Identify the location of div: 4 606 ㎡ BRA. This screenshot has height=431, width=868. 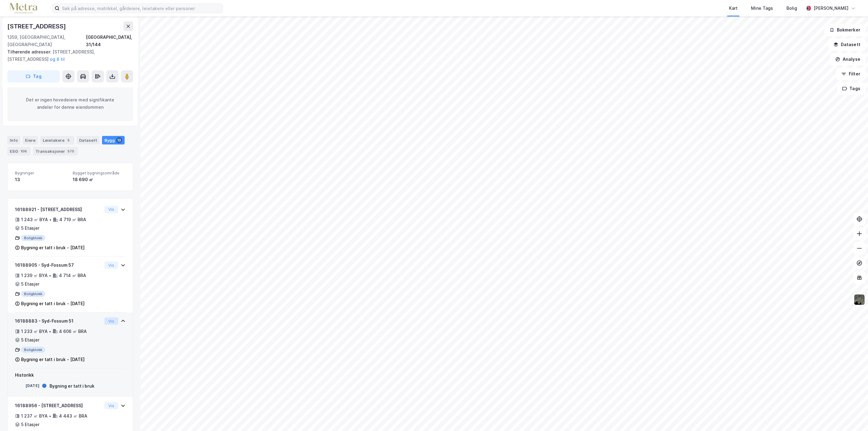
(73, 332).